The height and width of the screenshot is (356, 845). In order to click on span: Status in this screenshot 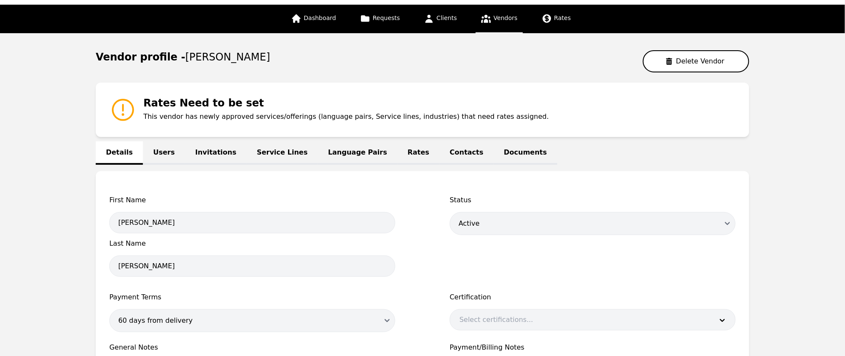, I will do `click(592, 200)`.